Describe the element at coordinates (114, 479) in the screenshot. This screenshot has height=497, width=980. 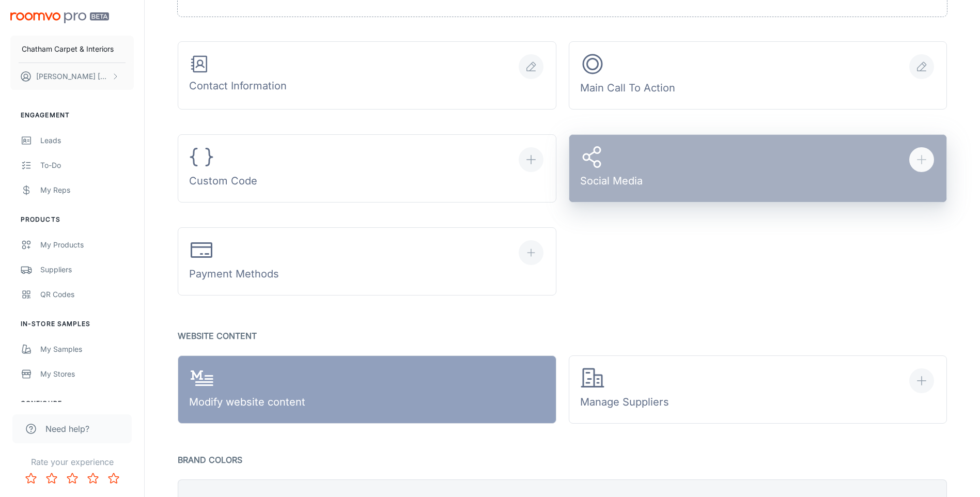
I see `button: Rate 5 star` at that location.